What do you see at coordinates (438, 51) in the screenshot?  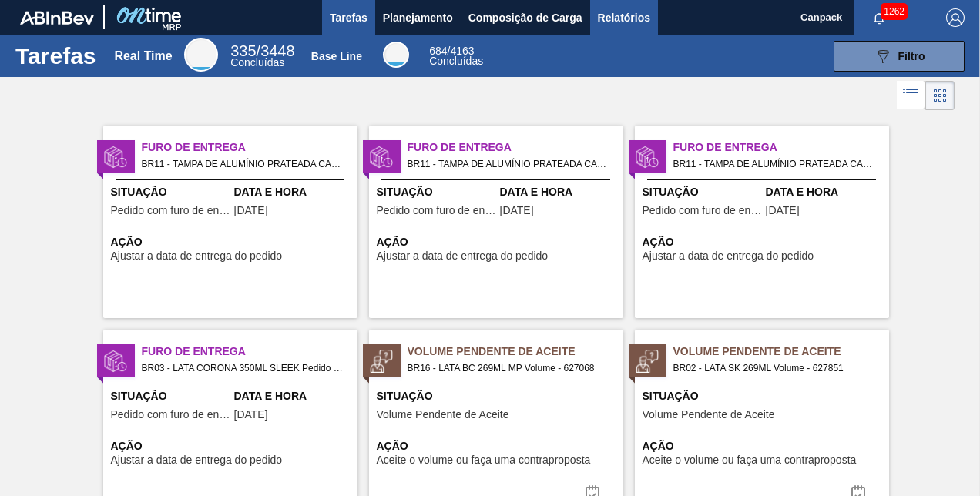 I see `span: 684` at bounding box center [438, 51].